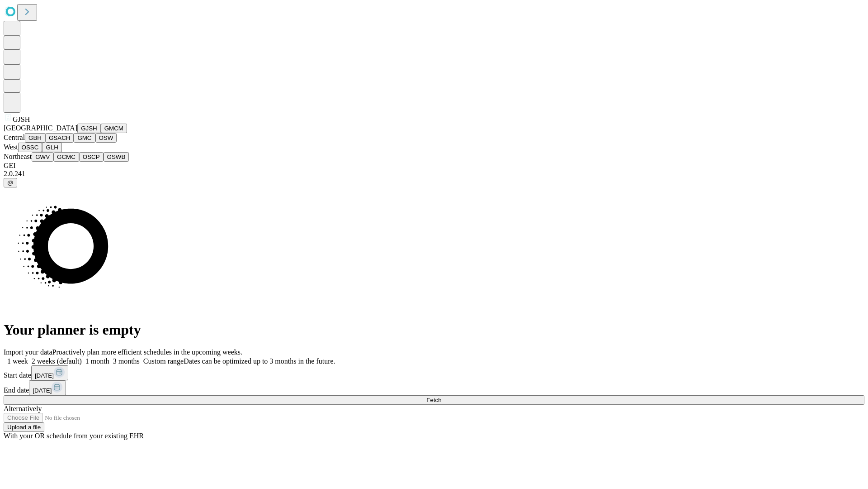  I want to click on span: Proactively plan more efficient schedules in the upcoming weeks., so click(147, 352).